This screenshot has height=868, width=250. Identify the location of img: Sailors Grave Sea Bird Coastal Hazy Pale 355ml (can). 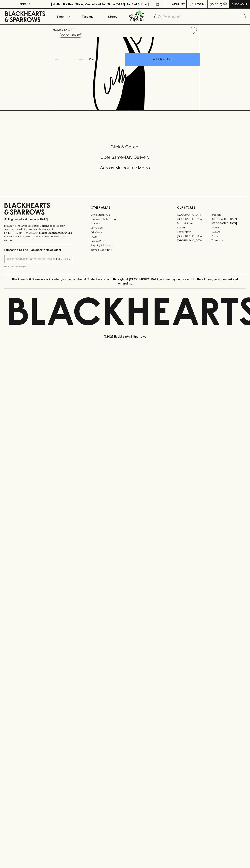
(125, 73).